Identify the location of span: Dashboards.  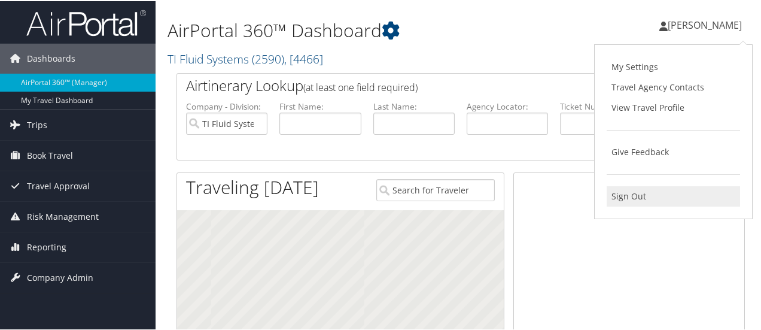
(51, 57).